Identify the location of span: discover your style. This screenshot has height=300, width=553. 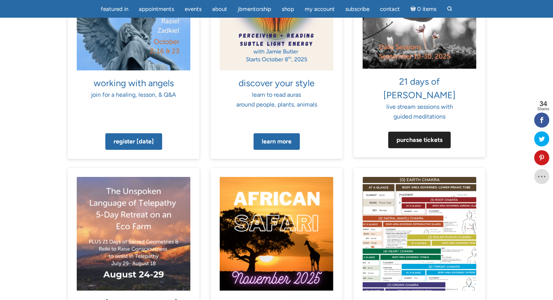
(277, 83).